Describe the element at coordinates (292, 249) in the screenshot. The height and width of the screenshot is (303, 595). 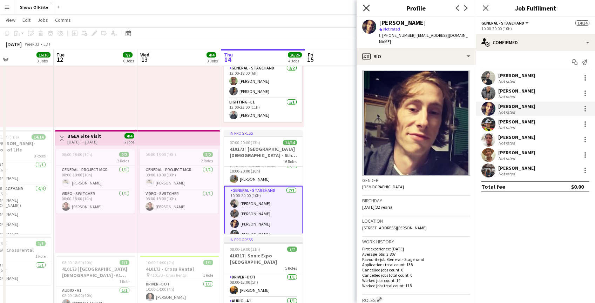
I see `span: 7/7` at that location.